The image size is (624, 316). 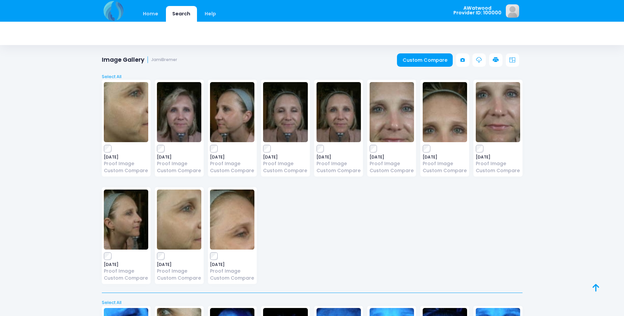 I want to click on a: Search, so click(x=181, y=14).